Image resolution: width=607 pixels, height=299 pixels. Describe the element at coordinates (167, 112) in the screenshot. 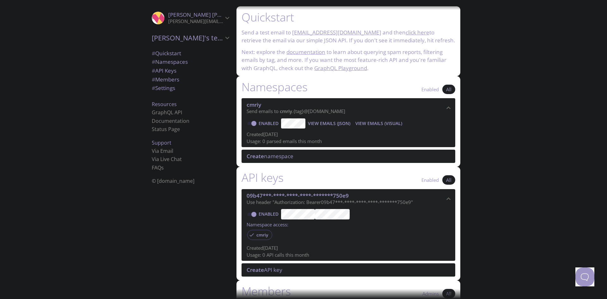

I see `a: GraphQL API` at that location.